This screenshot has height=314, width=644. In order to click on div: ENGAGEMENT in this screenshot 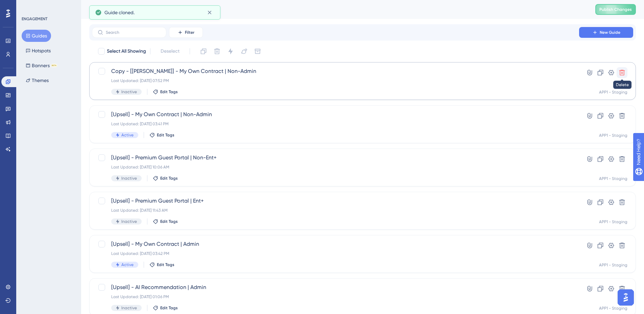, I will do `click(34, 19)`.